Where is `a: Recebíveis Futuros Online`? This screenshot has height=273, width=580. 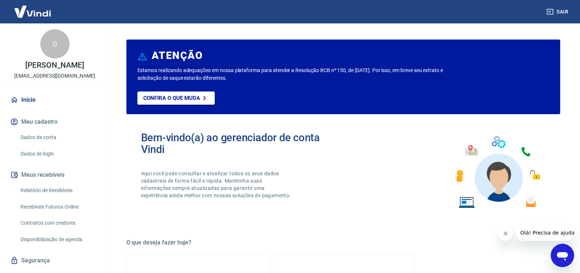
a: Recebíveis Futuros Online is located at coordinates (59, 207).